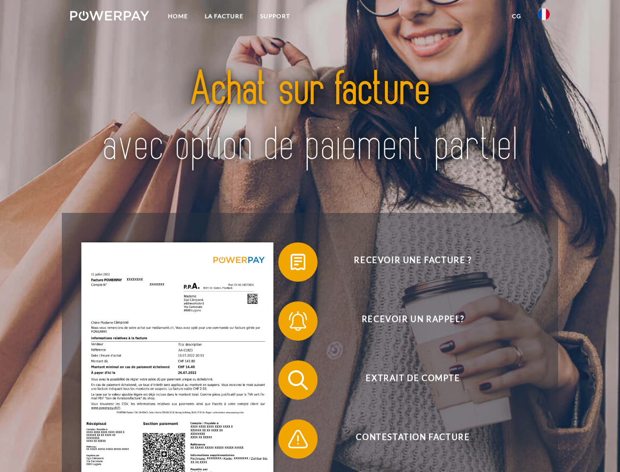  I want to click on img: title-powerpay_fr.svg, so click(310, 117).